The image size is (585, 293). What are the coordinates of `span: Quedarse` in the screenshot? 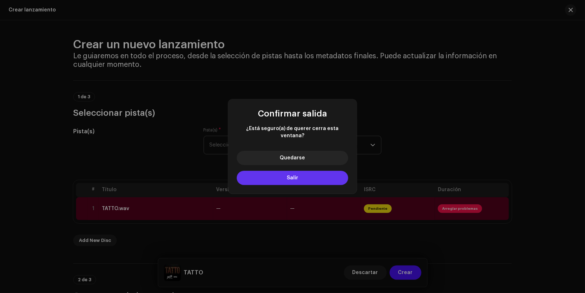 It's located at (293, 158).